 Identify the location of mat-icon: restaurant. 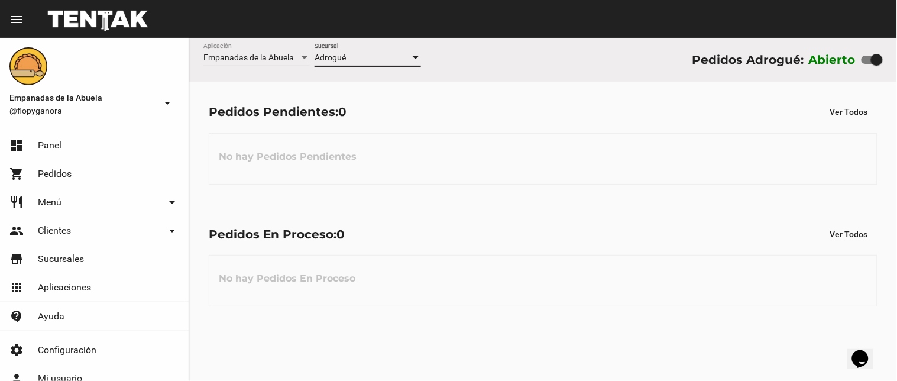
(17, 202).